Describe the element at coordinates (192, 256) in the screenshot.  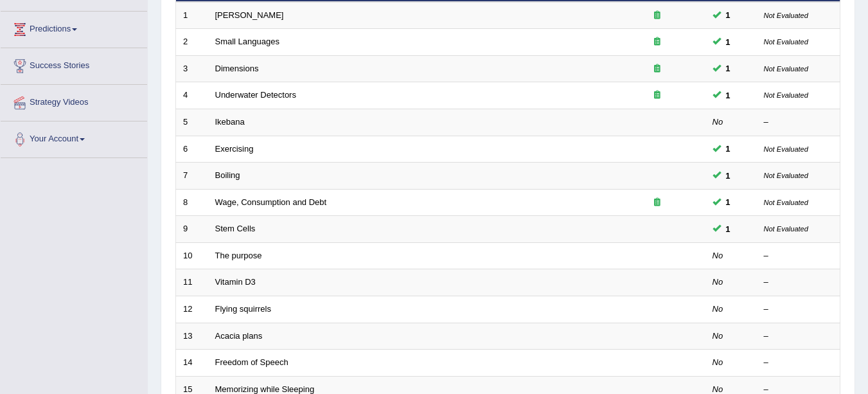
I see `td: 10` at that location.